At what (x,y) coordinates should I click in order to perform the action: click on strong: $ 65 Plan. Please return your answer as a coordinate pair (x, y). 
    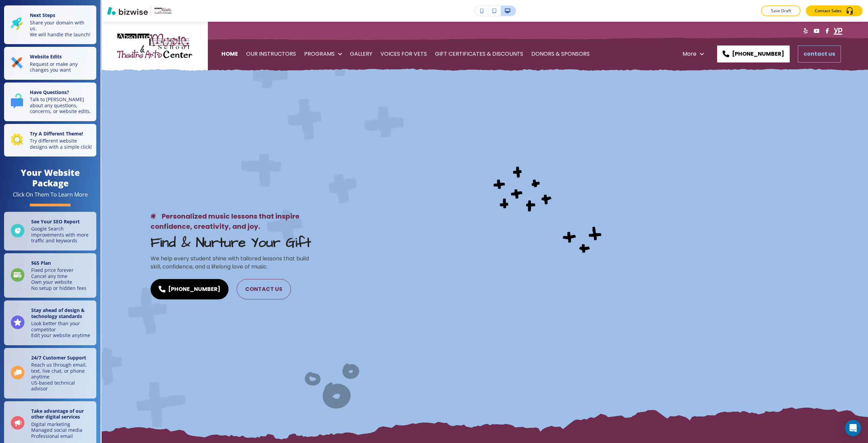
    Looking at the image, I should click on (41, 263).